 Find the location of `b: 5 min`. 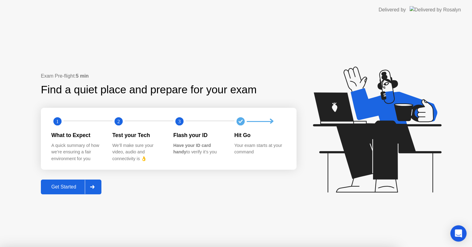

b: 5 min is located at coordinates (82, 76).